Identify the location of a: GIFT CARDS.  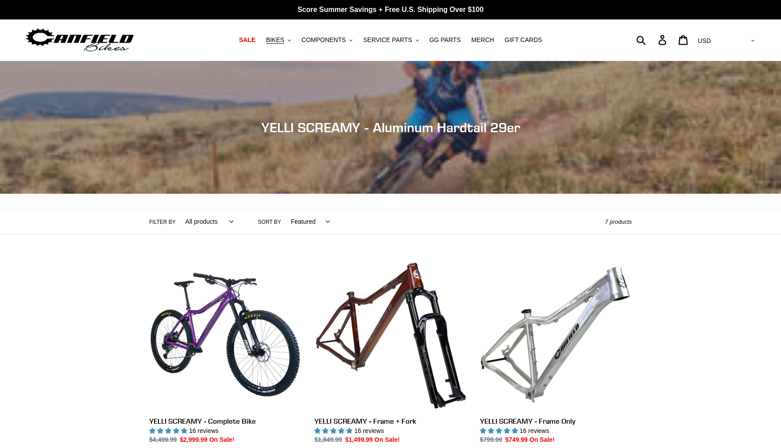
(523, 40).